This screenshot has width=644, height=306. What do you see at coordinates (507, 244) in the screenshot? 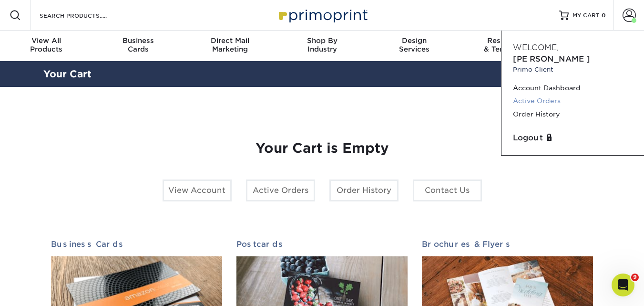
I see `h2: Brochures & Flyers` at bounding box center [507, 244].